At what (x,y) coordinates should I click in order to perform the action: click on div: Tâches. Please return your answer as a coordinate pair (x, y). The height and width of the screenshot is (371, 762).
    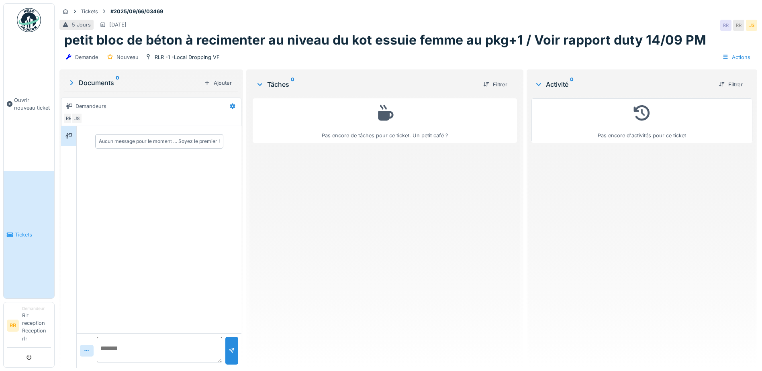
    Looking at the image, I should click on (366, 84).